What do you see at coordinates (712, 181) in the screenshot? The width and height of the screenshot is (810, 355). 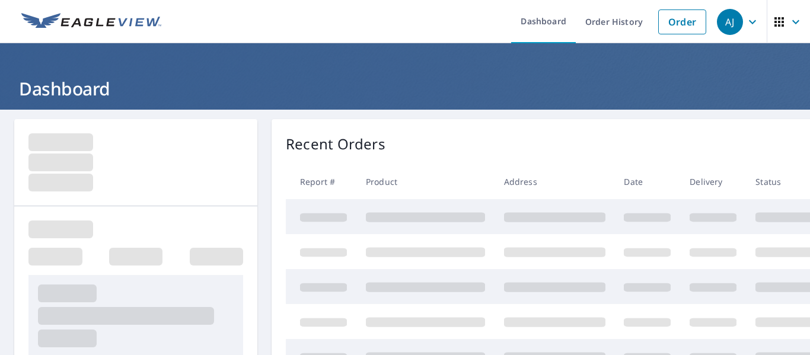 I see `th: Delivery` at bounding box center [712, 181].